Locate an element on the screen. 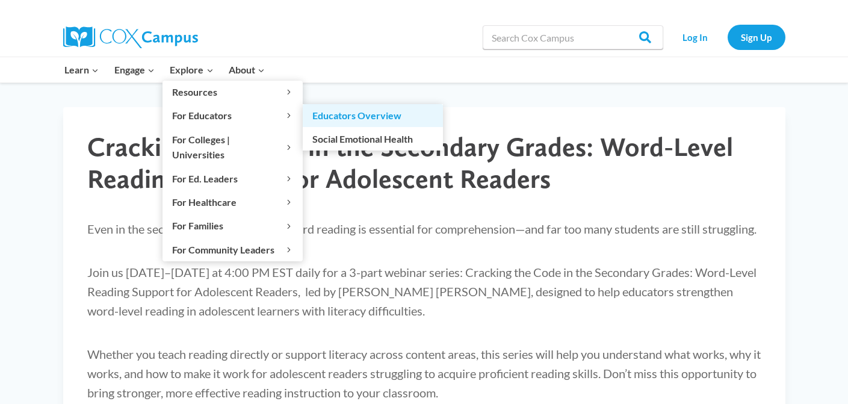 The image size is (848, 404). button: Child menu of About is located at coordinates (247, 70).